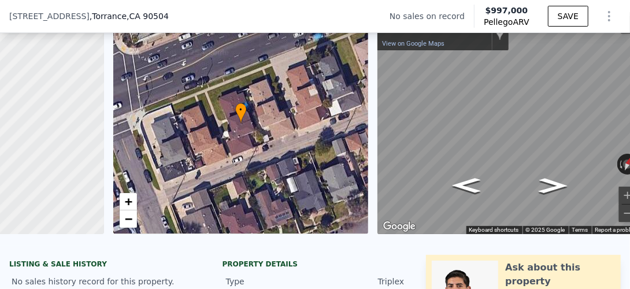  I want to click on path: Go Southwest, so click(466, 185).